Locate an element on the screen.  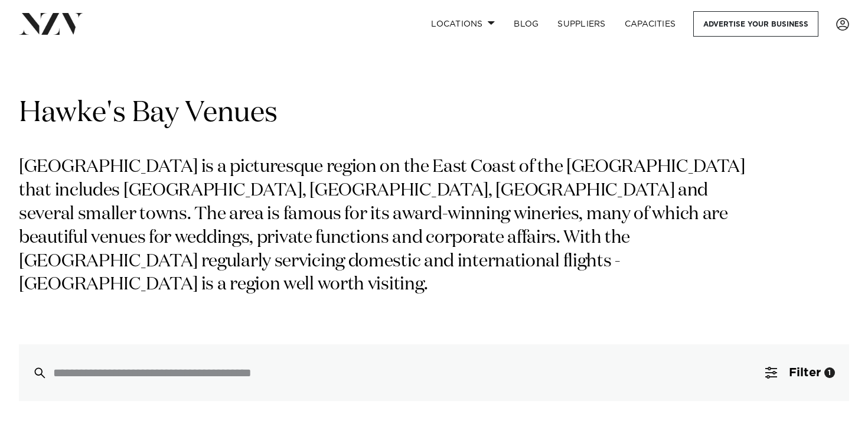
span: Filter is located at coordinates (805, 372).